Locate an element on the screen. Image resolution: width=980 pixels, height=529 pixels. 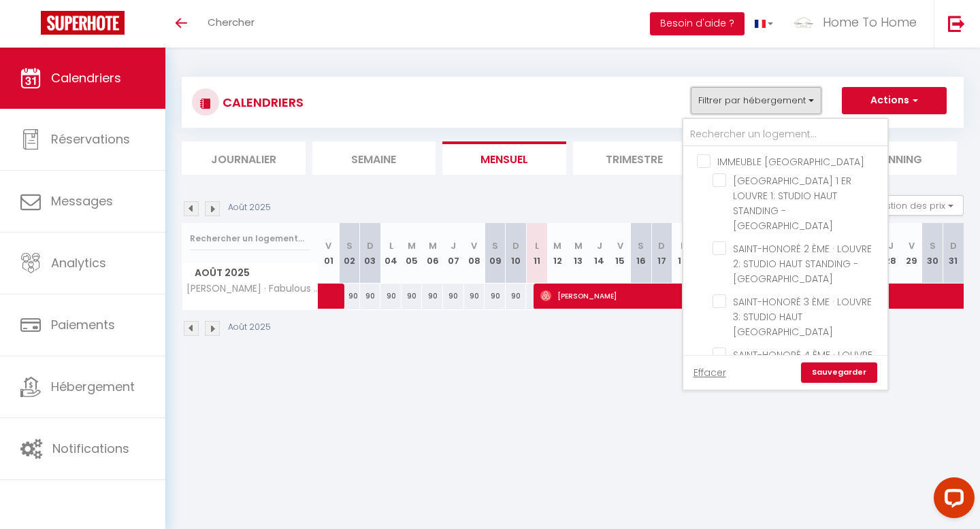
li: Planning is located at coordinates (895, 158).